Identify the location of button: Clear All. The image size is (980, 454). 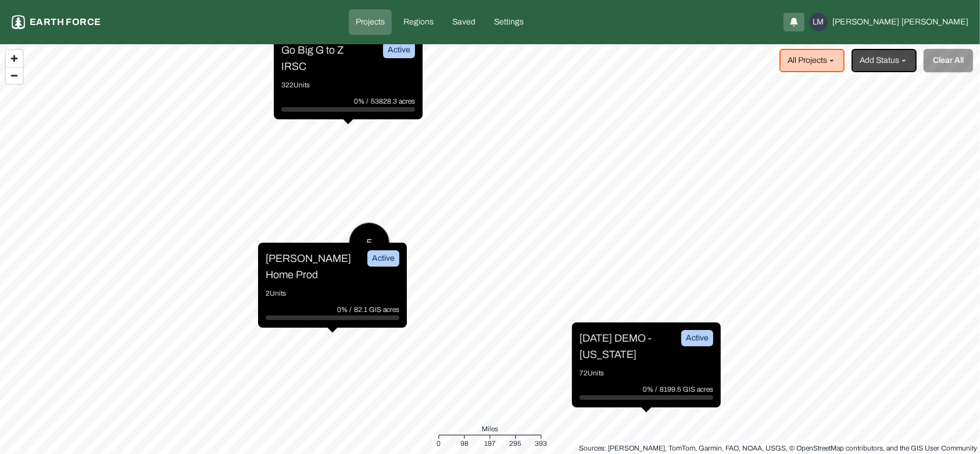
(948, 60).